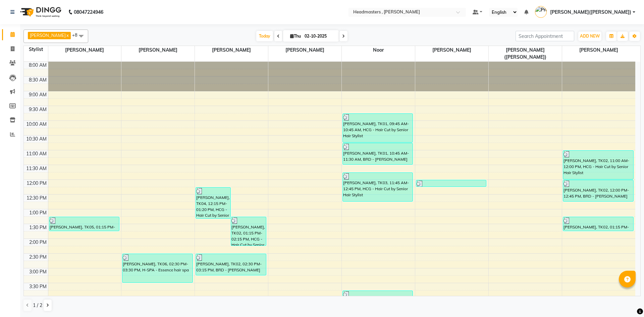  What do you see at coordinates (38, 272) in the screenshot?
I see `div: 3:00 PM` at bounding box center [38, 272].